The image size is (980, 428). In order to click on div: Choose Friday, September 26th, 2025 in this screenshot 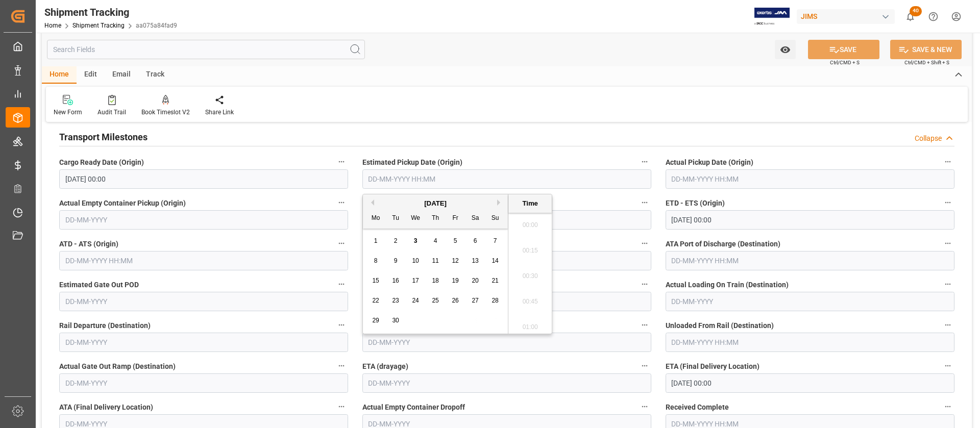, I will do `click(455, 300)`.